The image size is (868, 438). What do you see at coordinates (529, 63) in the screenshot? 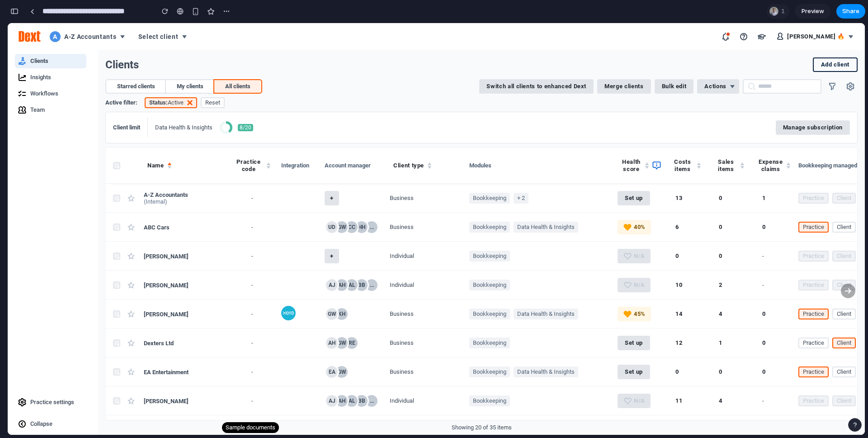
I see `button: Switch all clients to enhanced Dext` at bounding box center [529, 63].